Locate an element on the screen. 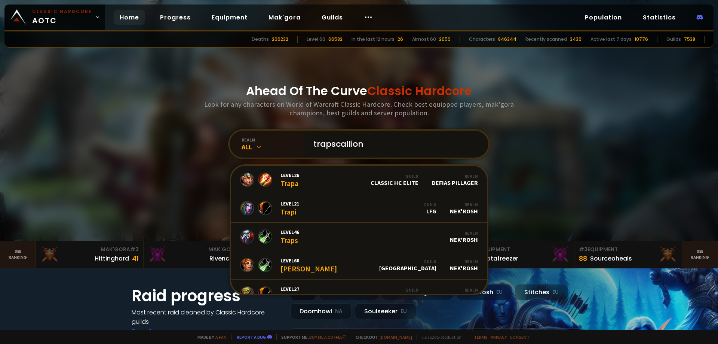 The width and height of the screenshot is (718, 344). div: 66582 is located at coordinates (336, 39).